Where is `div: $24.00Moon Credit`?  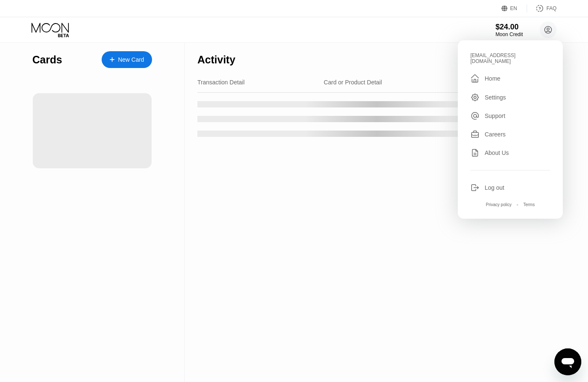
div: $24.00Moon Credit is located at coordinates (509, 29).